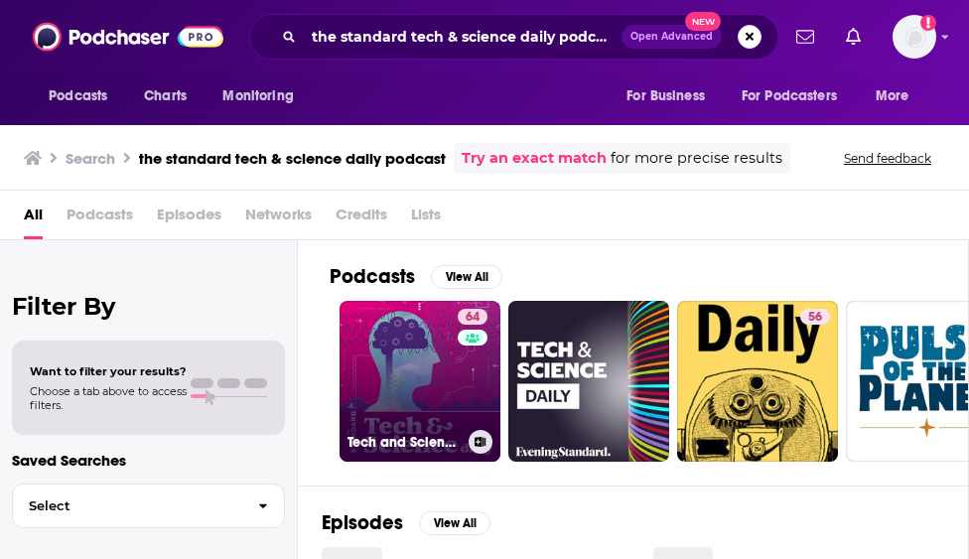 The width and height of the screenshot is (969, 559). What do you see at coordinates (463, 37) in the screenshot?
I see `input: Search podcasts, credits, & more...` at bounding box center [463, 37].